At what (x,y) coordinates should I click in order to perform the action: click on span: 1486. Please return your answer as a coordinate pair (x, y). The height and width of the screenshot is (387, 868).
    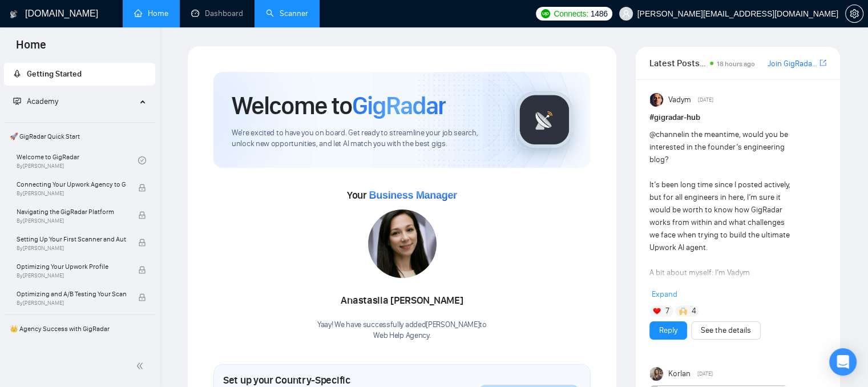
    Looking at the image, I should click on (599, 14).